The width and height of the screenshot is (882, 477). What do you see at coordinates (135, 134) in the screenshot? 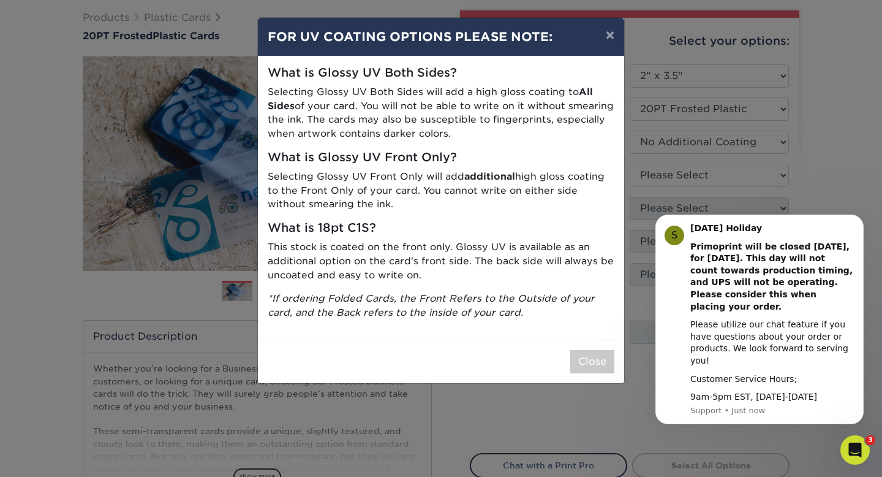
I see `div: Please utilize our chat feature if you have questions about your order or products. We look forwa...` at bounding box center [135, 134].